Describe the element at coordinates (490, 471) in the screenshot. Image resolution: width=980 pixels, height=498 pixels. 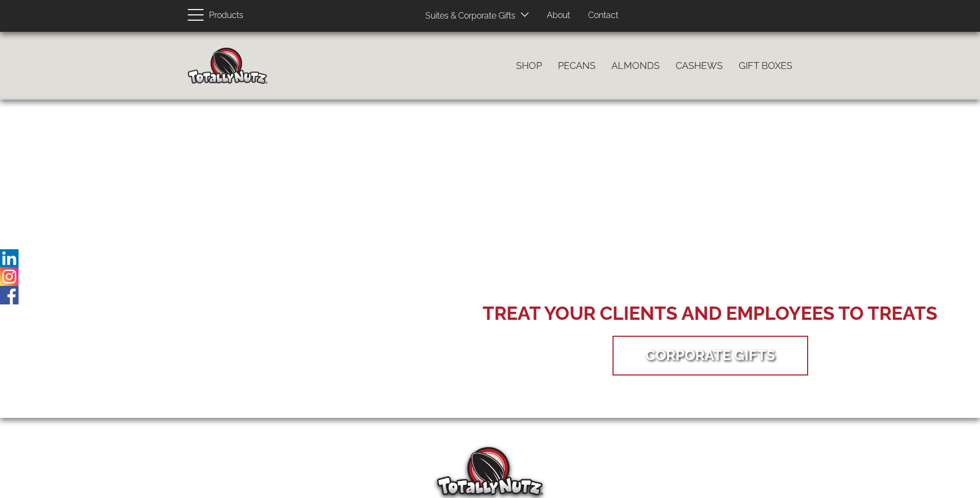
I see `a: Totally Nutz Logo` at that location.